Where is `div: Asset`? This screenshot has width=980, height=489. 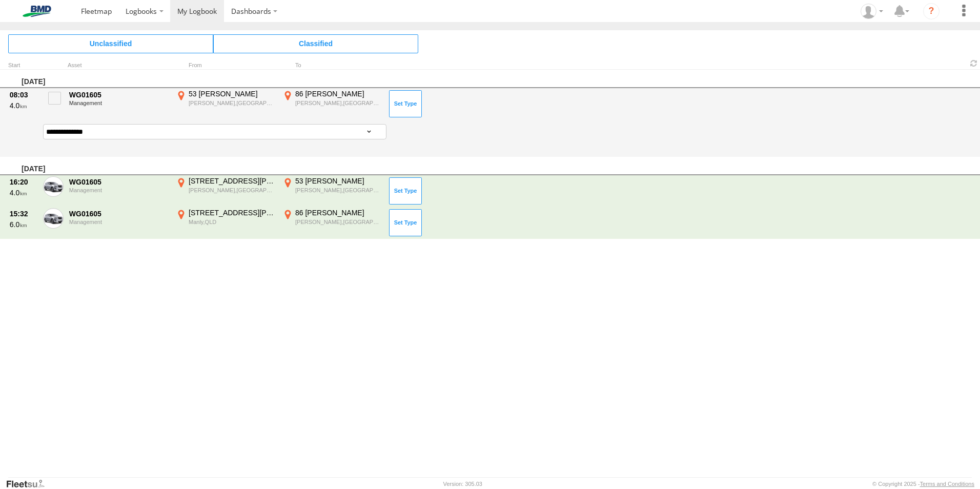 div: Asset is located at coordinates (119, 66).